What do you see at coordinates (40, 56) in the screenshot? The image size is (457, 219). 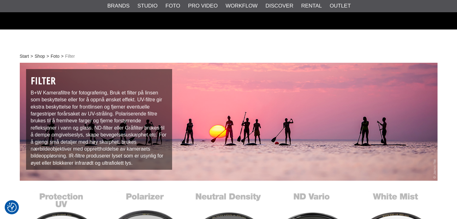 I see `a: Shop` at bounding box center [40, 56].